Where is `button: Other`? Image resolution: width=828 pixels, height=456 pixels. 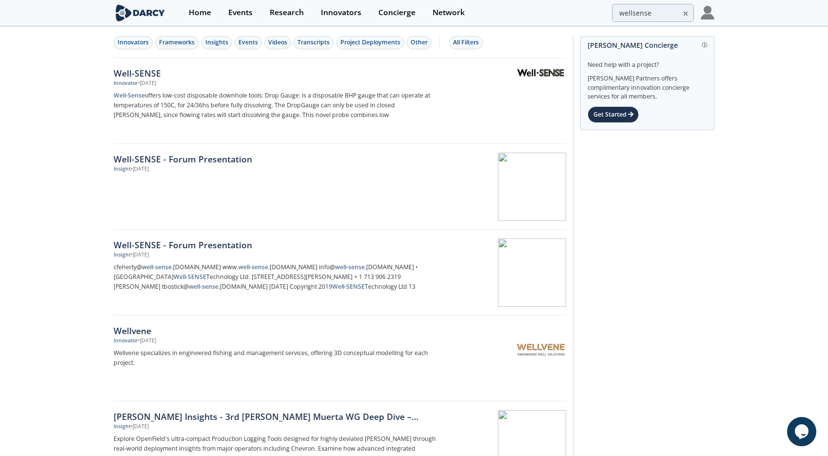
button: Other is located at coordinates (419, 42).